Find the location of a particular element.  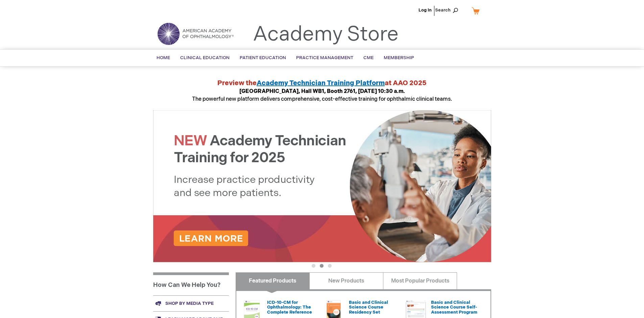

a: Clinical Education is located at coordinates (205, 58).